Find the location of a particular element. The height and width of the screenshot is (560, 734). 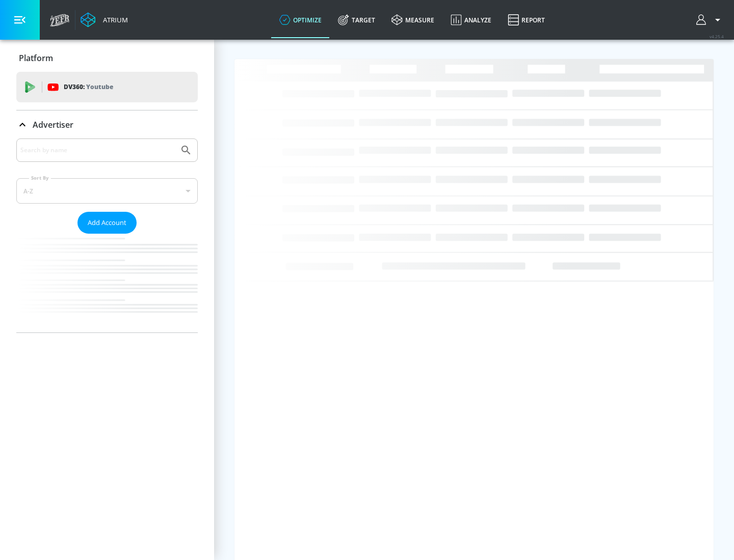

div: Platform is located at coordinates (107, 58).